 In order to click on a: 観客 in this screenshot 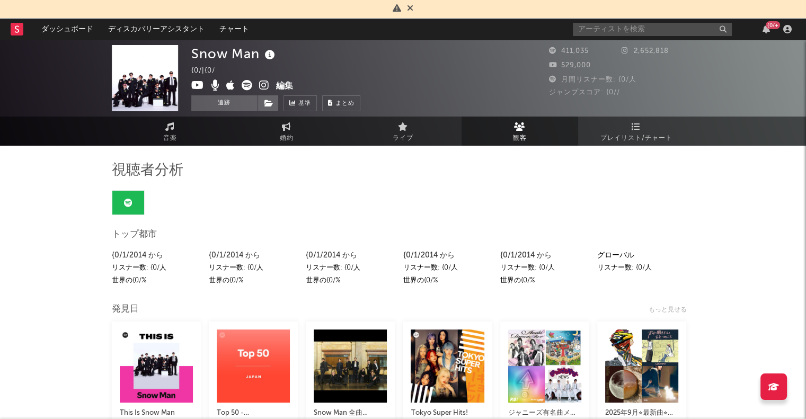, I will do `click(520, 131)`.